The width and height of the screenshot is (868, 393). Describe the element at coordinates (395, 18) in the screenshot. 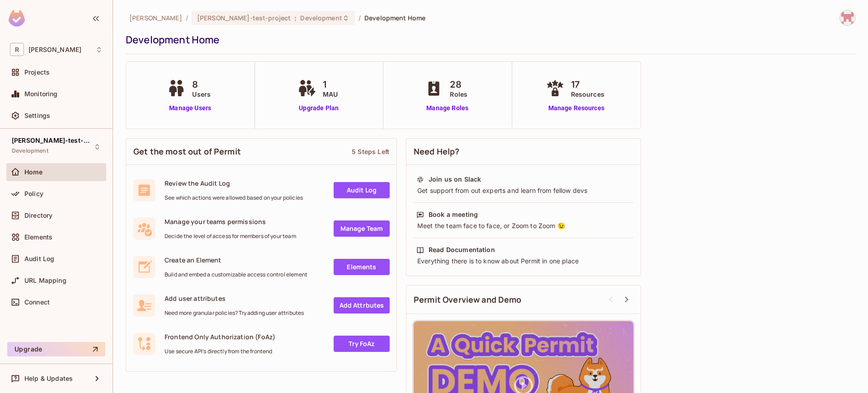

I see `span: Development Home` at that location.